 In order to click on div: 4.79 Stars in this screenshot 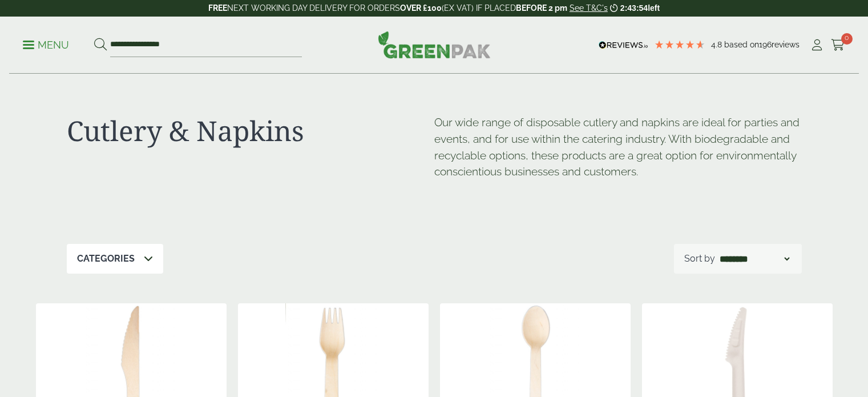, I will do `click(680, 45)`.